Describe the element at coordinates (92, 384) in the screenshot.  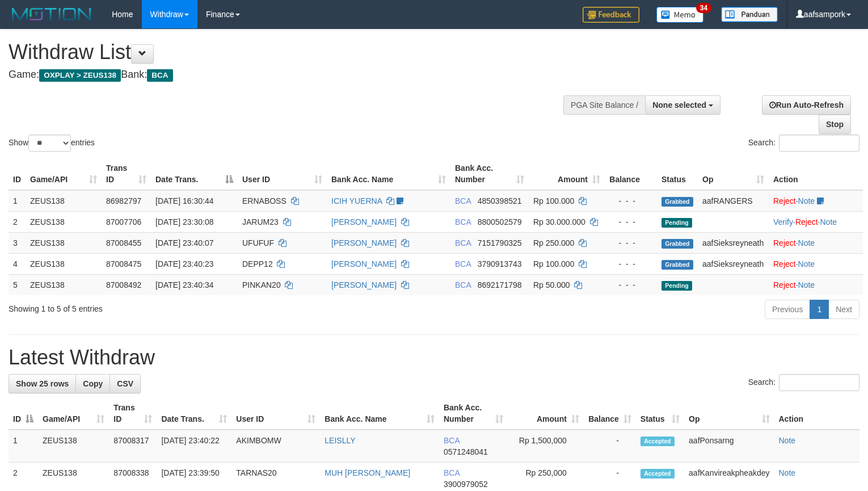
I see `a: Copy` at that location.